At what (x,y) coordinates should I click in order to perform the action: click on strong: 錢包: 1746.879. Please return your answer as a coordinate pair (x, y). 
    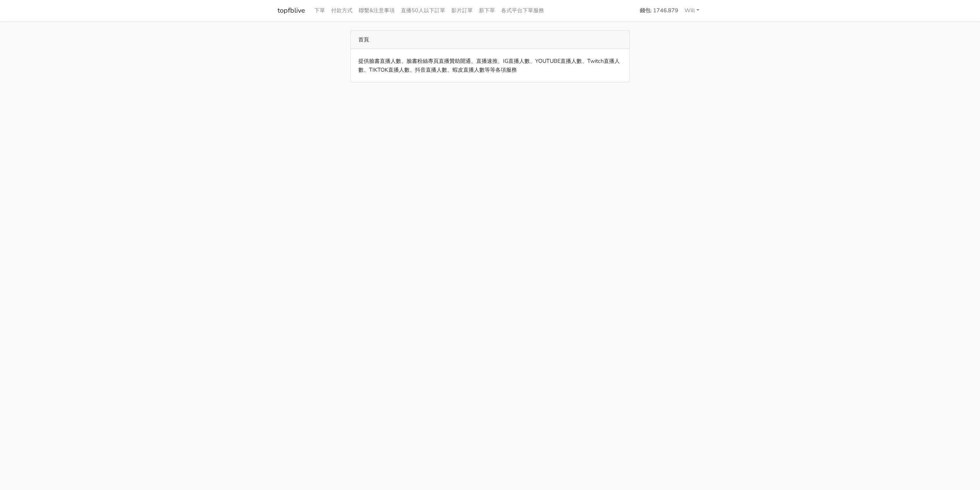
    Looking at the image, I should click on (659, 10).